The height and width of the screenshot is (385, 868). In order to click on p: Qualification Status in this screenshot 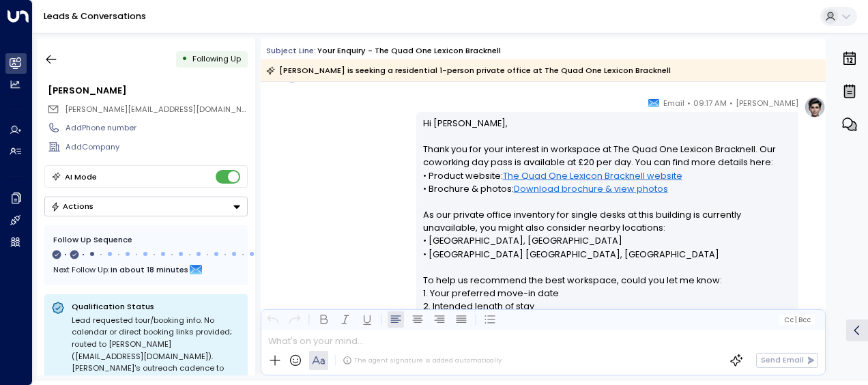, I will do `click(156, 307)`.